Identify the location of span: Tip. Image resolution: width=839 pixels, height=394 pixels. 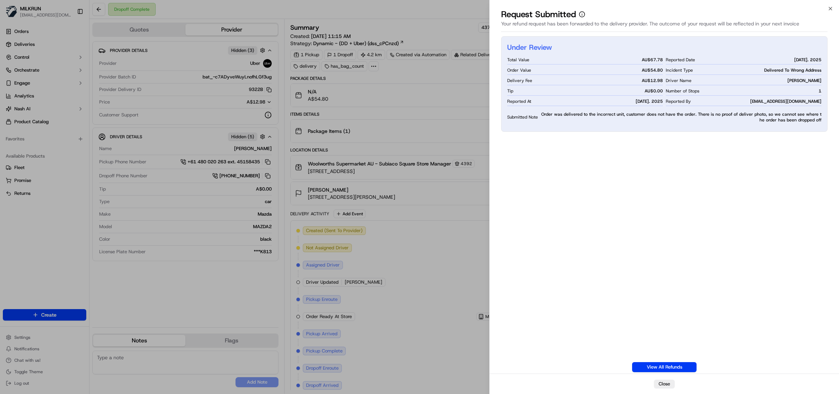
(510, 91).